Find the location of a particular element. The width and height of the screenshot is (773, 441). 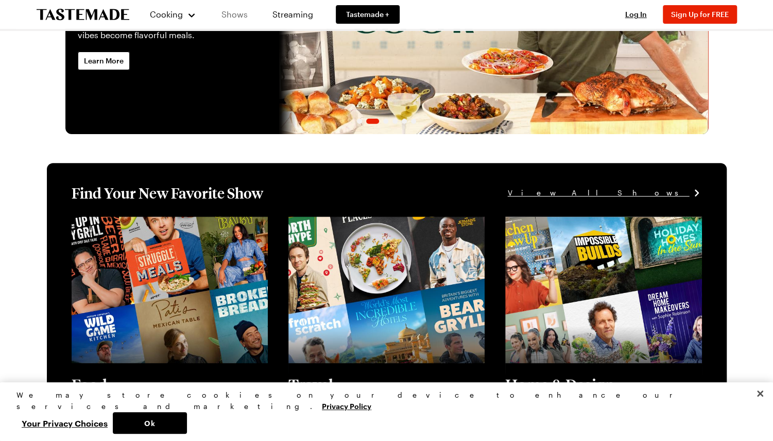

a: Learn More is located at coordinates (104, 61).